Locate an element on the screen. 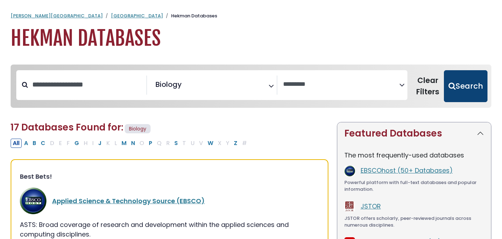  div: ASTS: Broad coverage of research and development within the applied sciences and computing discip... is located at coordinates (170, 229).